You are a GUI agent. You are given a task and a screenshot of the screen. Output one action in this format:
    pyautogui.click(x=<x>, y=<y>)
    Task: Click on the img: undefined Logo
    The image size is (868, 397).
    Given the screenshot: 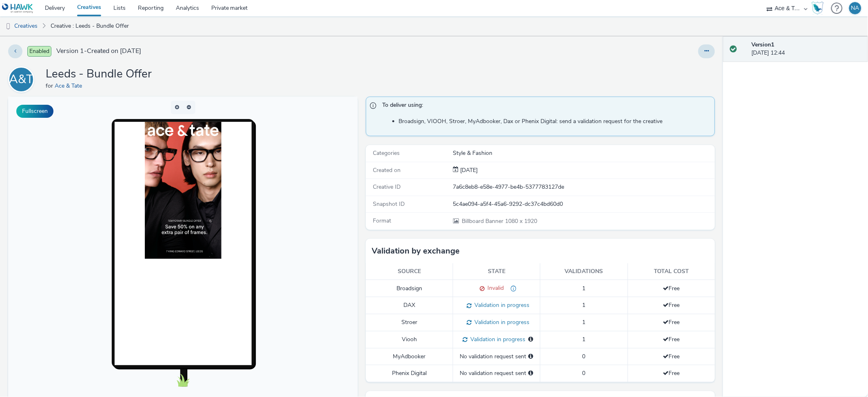 What is the action you would take?
    pyautogui.click(x=18, y=8)
    